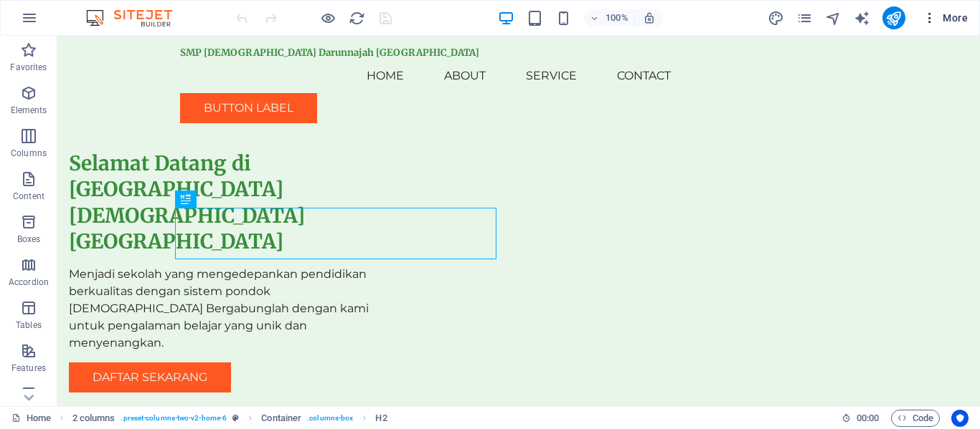 This screenshot has height=429, width=980. I want to click on p: Tables, so click(29, 325).